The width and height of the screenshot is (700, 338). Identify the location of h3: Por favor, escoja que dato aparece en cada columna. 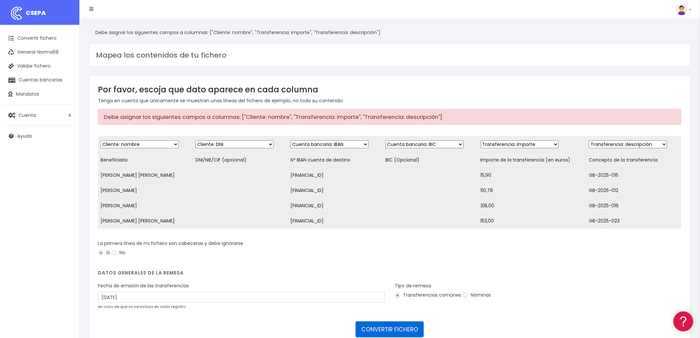
(390, 89).